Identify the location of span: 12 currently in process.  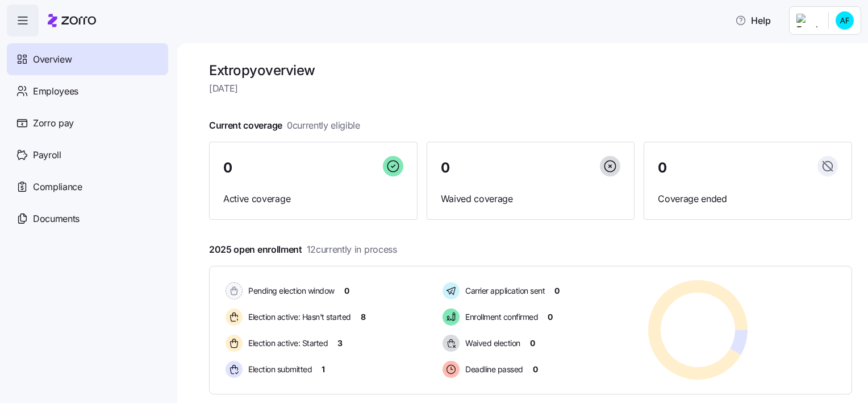
(351, 249).